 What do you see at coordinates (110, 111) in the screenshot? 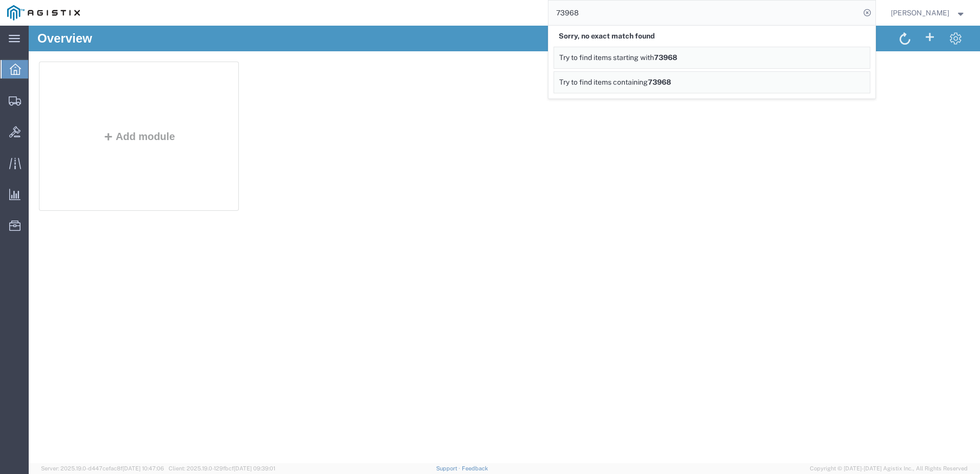
I see `button: Add module` at bounding box center [110, 111].